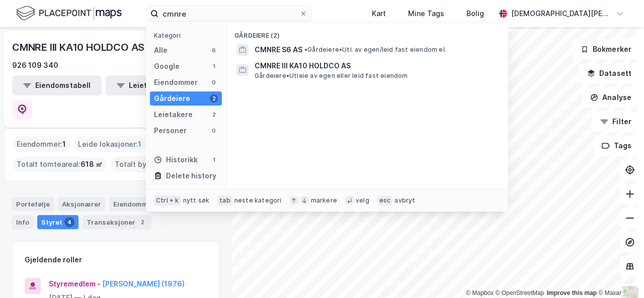 The image size is (644, 298). What do you see at coordinates (168, 201) in the screenshot?
I see `div: Ctrl + k` at bounding box center [168, 201].